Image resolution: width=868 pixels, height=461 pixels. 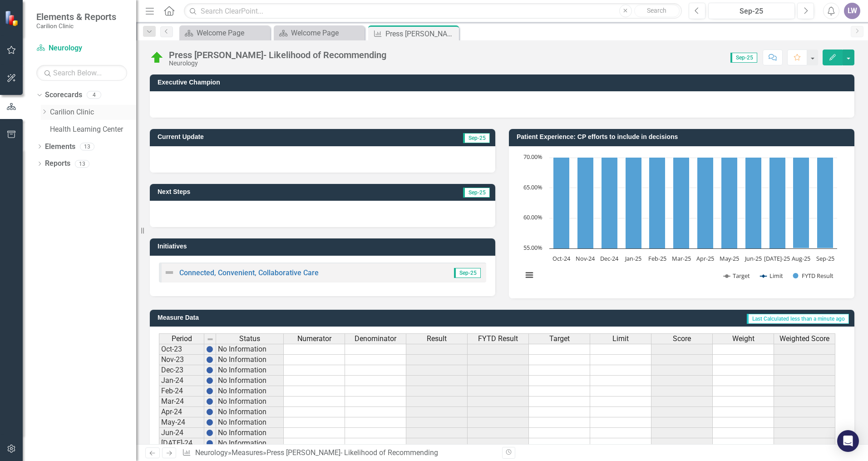 What do you see at coordinates (680, 221) in the screenshot?
I see `svg: Interactive chart` at bounding box center [680, 221].